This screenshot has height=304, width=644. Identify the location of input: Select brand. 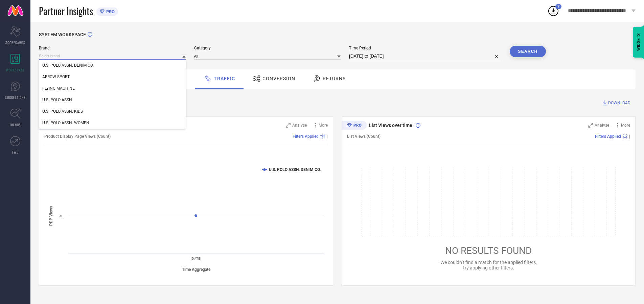
(112, 56).